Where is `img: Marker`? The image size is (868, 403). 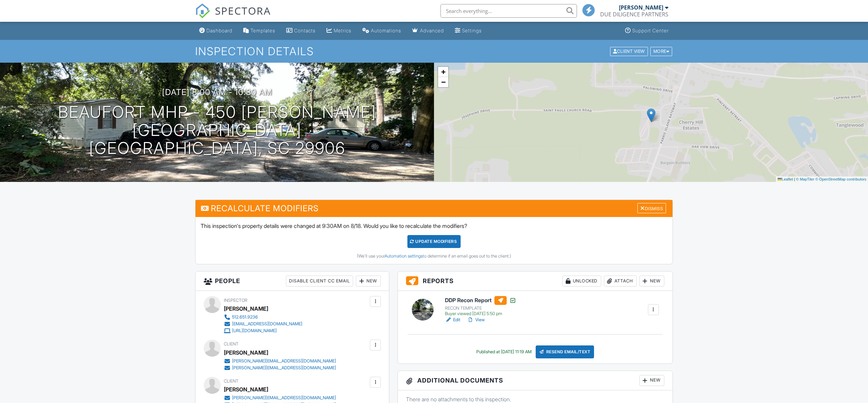
img: Marker is located at coordinates (651, 115).